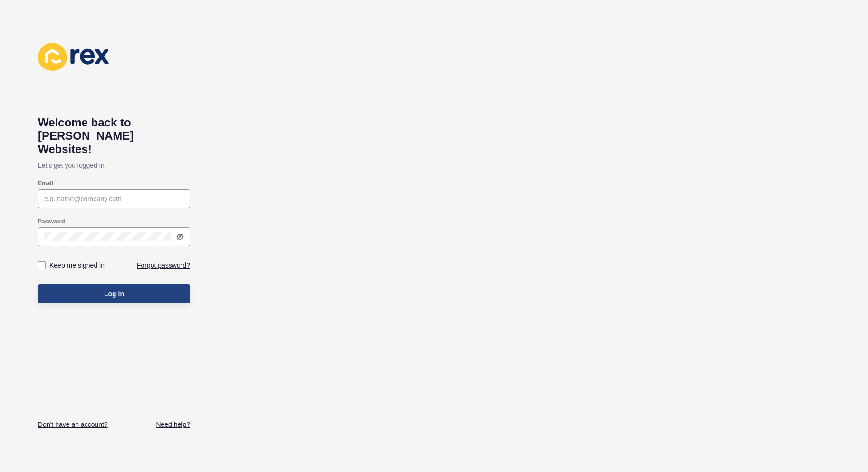 The height and width of the screenshot is (472, 868). Describe the element at coordinates (114, 199) in the screenshot. I see `input: e.g. name@company.com` at that location.